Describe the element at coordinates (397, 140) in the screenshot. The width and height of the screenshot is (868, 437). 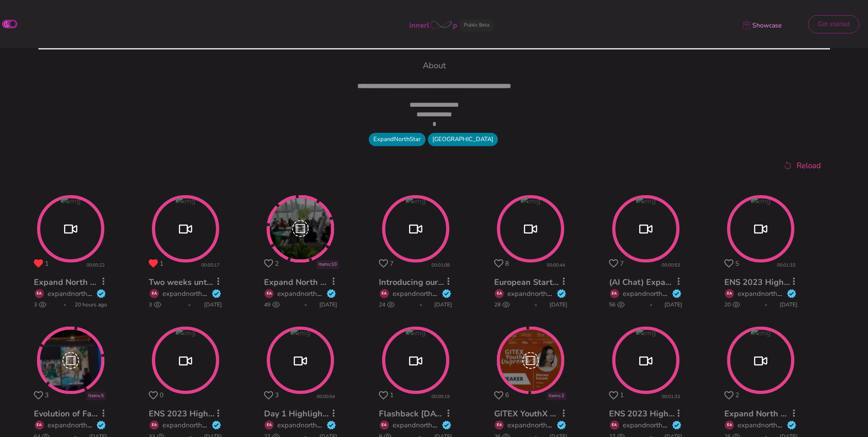
I see `span: ExpandNorthStar` at that location.